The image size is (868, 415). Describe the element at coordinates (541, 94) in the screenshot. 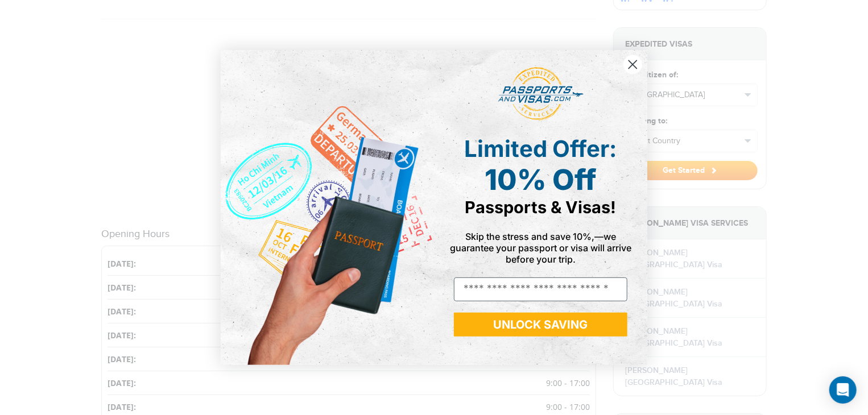

I see `img: passports and visas` at that location.